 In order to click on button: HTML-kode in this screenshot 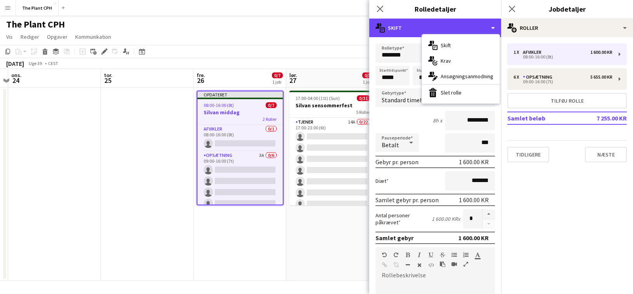, I will do `click(431, 265)`.